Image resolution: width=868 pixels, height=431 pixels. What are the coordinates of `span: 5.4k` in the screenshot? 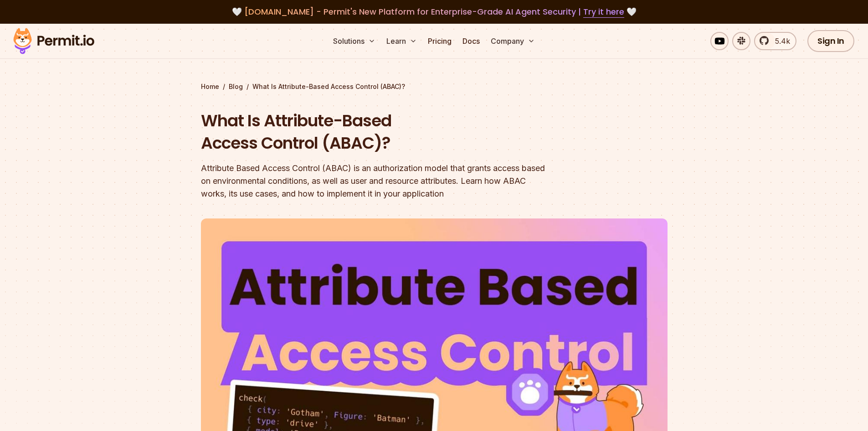 It's located at (780, 41).